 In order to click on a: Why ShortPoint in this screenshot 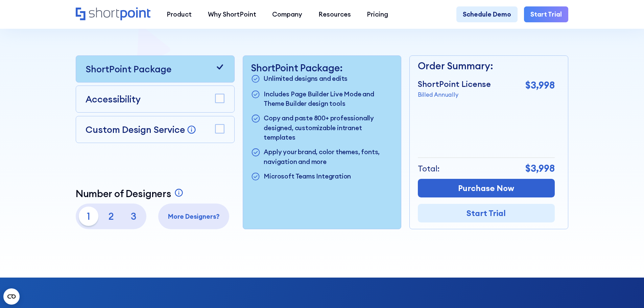, I will do `click(232, 14)`.